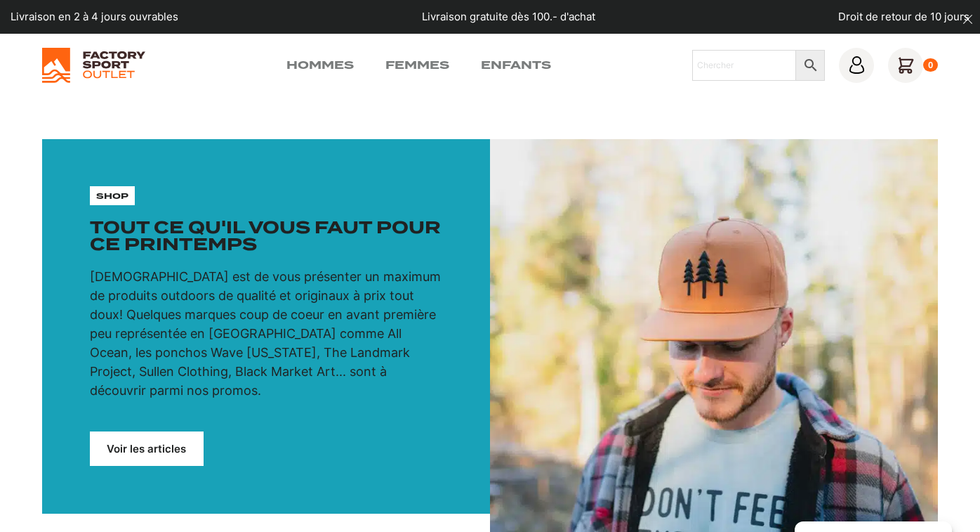 Image resolution: width=980 pixels, height=532 pixels. Describe the element at coordinates (930, 65) in the screenshot. I see `div: 0` at that location.